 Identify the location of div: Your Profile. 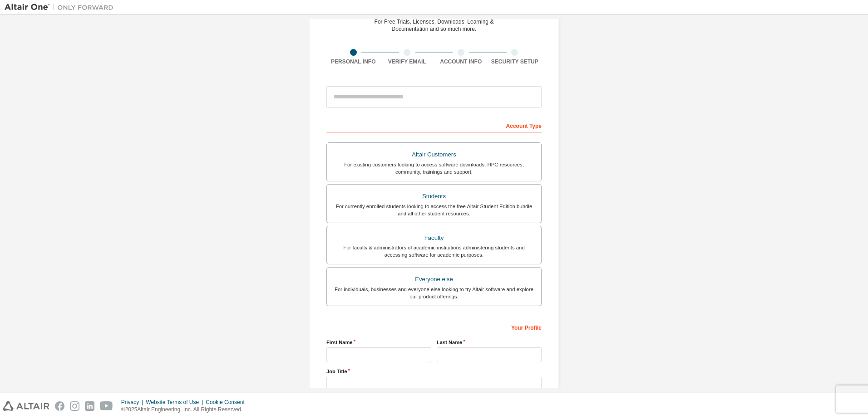
(434, 327).